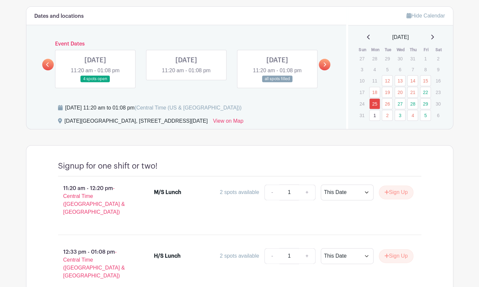  Describe the element at coordinates (361, 103) in the screenshot. I see `p: 24` at that location.